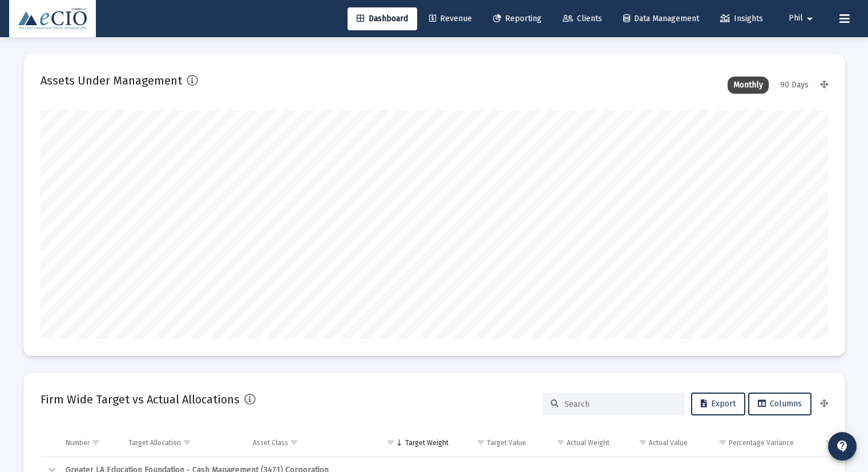 The height and width of the screenshot is (472, 868). What do you see at coordinates (748, 85) in the screenshot?
I see `div: Monthly` at bounding box center [748, 85].